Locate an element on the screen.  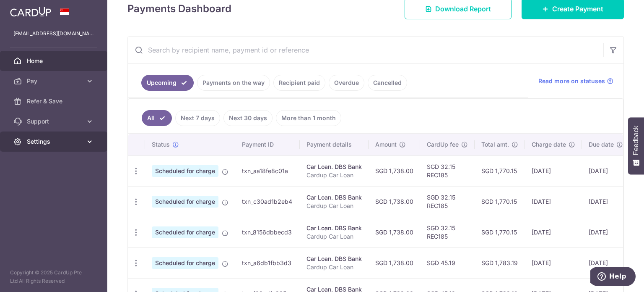
th: Payment details is located at coordinates (334, 144).